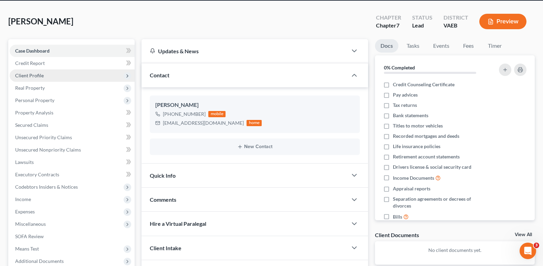  I want to click on span: Quick Info, so click(162, 175).